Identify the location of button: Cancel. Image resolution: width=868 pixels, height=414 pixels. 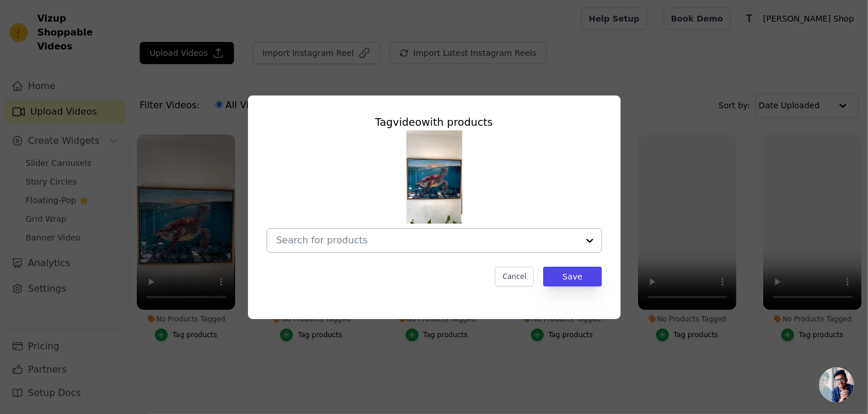
(514, 277).